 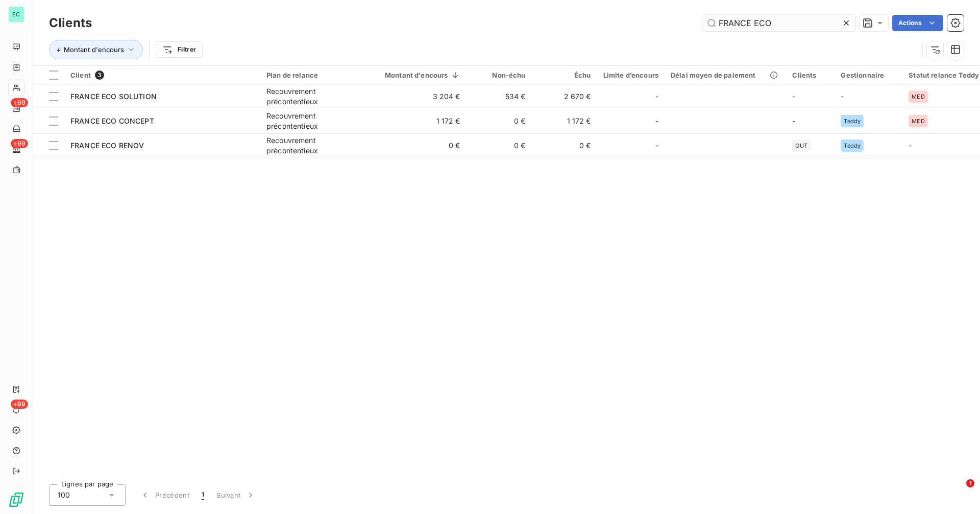 I want to click on td: 534 €, so click(x=499, y=96).